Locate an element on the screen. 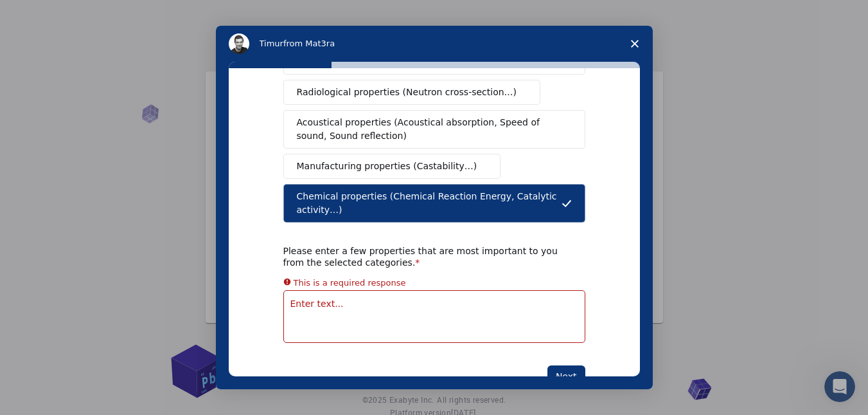  img: Profile image for Timur is located at coordinates (239, 43).